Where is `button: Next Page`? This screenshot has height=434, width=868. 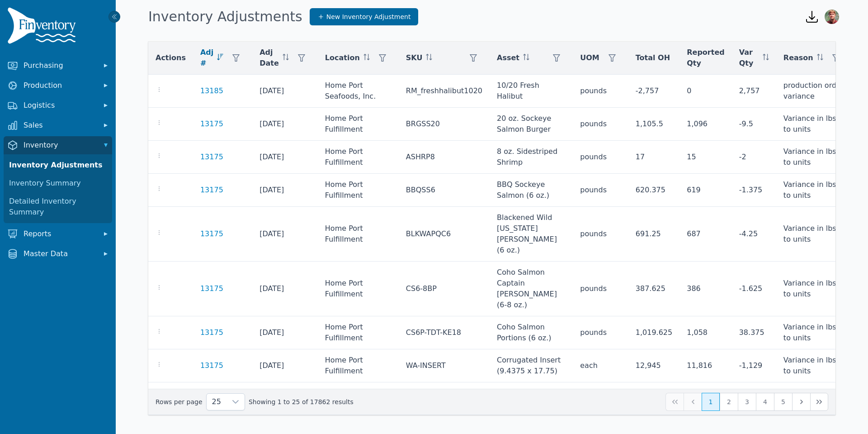
button: Next Page is located at coordinates (801, 402).